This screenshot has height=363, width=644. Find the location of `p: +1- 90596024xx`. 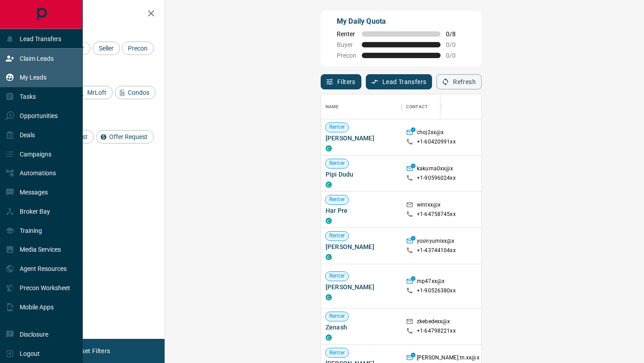

p: +1- 90596024xx is located at coordinates (436, 178).